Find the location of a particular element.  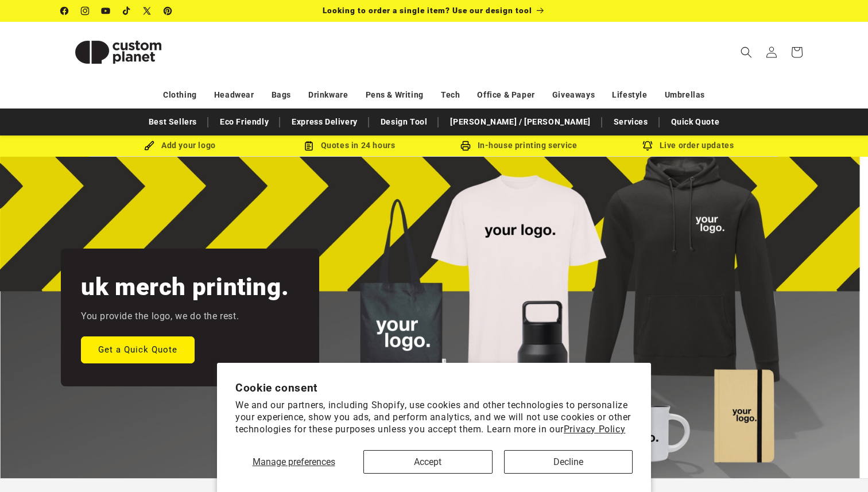

a: Privacy Policy is located at coordinates (594, 429).